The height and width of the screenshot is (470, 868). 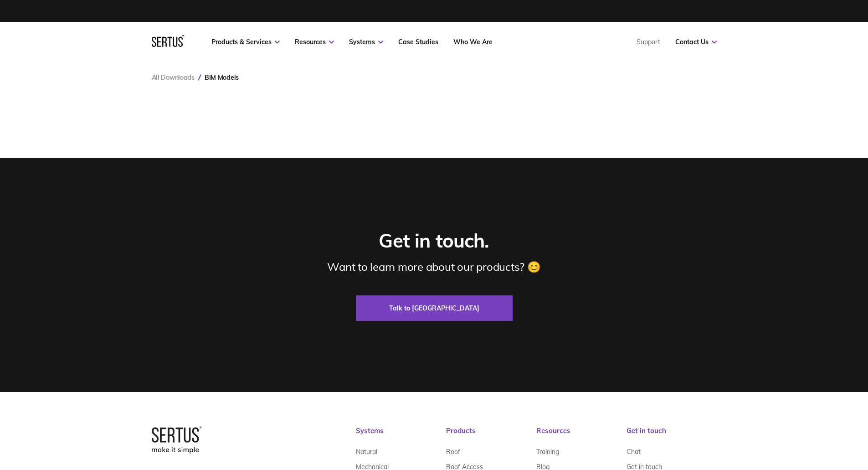 I want to click on a: Systems, so click(x=366, y=42).